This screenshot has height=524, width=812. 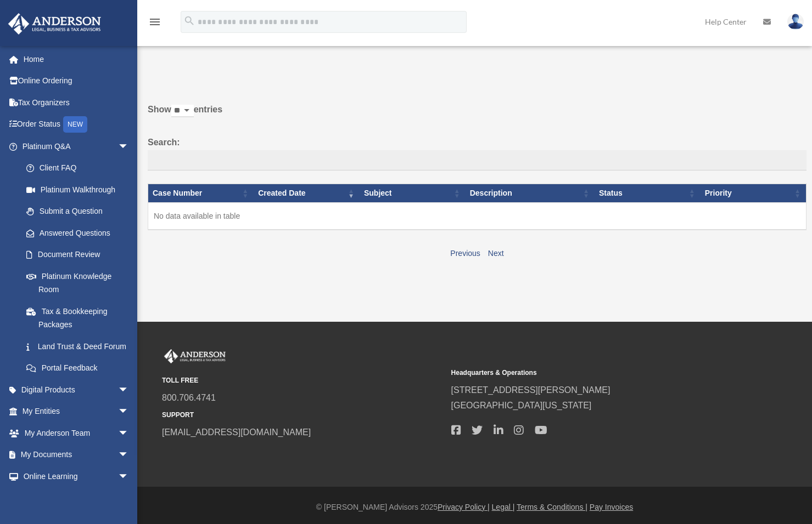 I want to click on a: Legal |, so click(x=503, y=507).